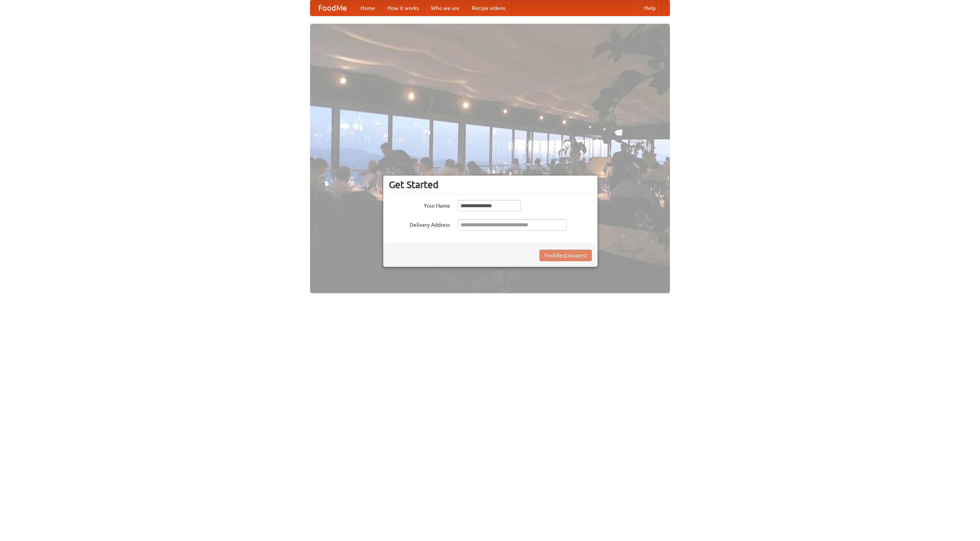 The width and height of the screenshot is (980, 541). Describe the element at coordinates (566, 256) in the screenshot. I see `button: Find Restaurants!` at that location.